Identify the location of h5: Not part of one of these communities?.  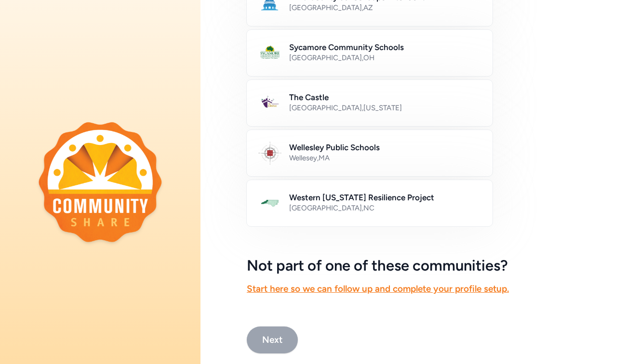
(420, 266).